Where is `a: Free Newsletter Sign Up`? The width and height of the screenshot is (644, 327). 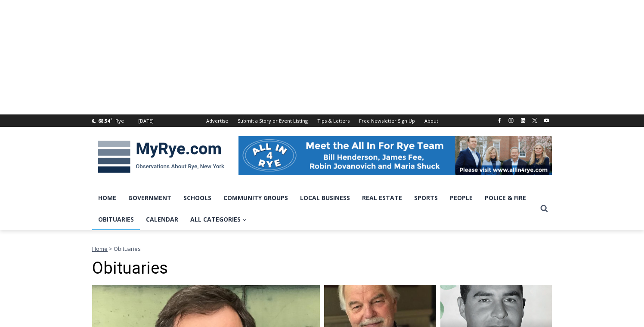 a: Free Newsletter Sign Up is located at coordinates (387, 120).